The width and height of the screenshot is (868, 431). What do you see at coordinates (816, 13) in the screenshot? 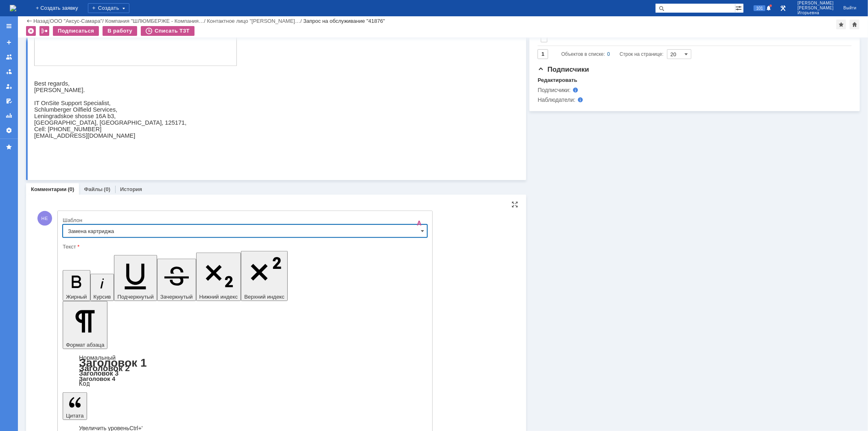
I see `span: Игорьевна` at bounding box center [816, 13].